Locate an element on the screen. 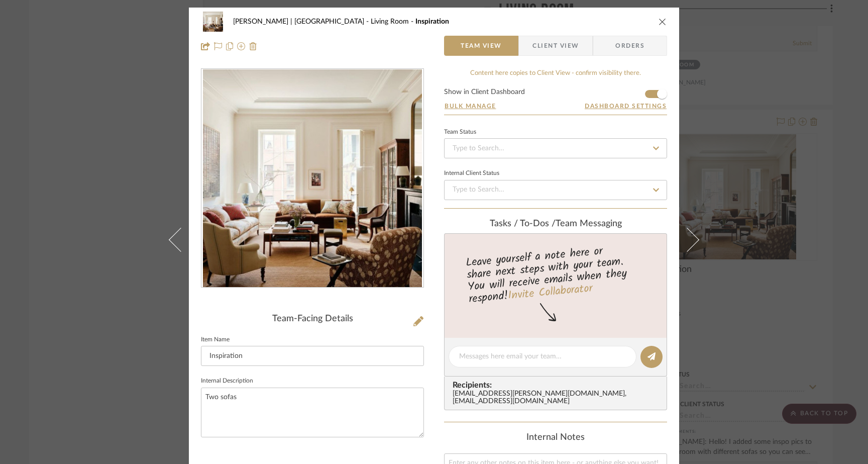 The image size is (868, 464). label: Item Name is located at coordinates (215, 340).